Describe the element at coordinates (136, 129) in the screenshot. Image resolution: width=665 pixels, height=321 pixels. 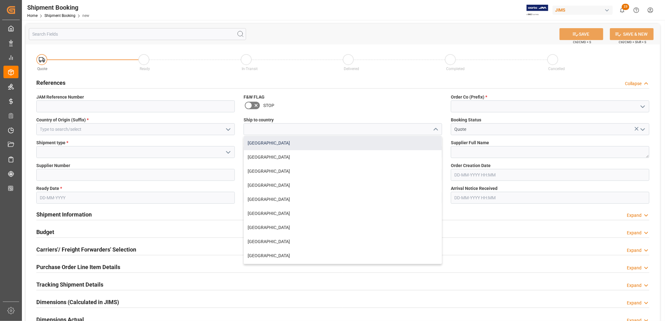
I see `input: Type to search/select` at that location.